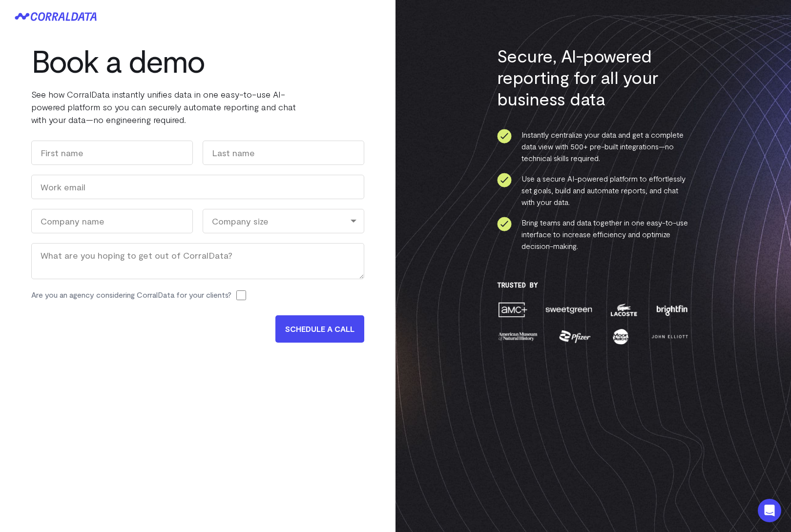 This screenshot has width=791, height=532. Describe the element at coordinates (593, 77) in the screenshot. I see `h3: Secure, AI-powered reporting for all your business data` at that location.